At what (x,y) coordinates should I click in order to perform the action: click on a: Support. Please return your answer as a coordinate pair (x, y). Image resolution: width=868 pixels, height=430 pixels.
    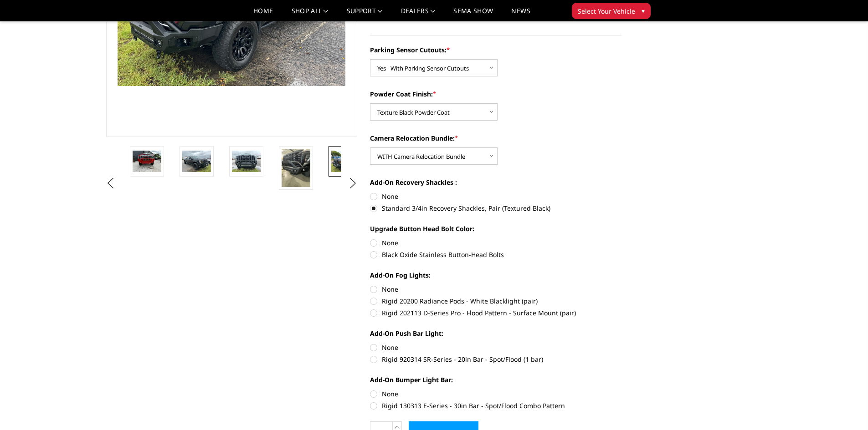
    Looking at the image, I should click on (364, 14).